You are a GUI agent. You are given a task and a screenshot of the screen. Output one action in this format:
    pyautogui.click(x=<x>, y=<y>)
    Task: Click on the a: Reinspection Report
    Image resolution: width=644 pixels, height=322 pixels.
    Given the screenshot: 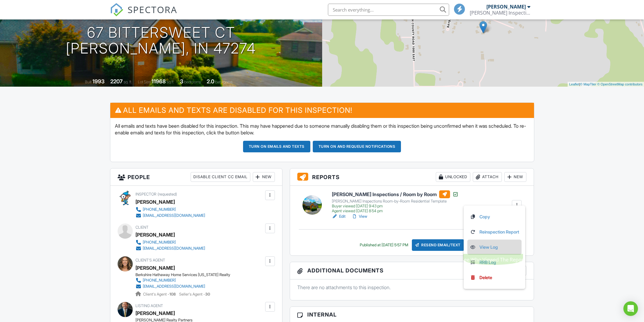 What is the action you would take?
    pyautogui.click(x=494, y=231)
    